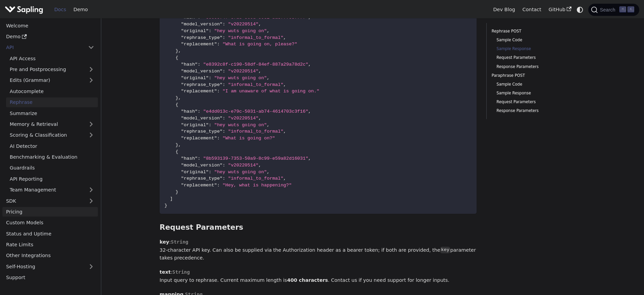 The width and height of the screenshot is (644, 295). What do you see at coordinates (532, 9) in the screenshot?
I see `a: Contact` at bounding box center [532, 9].